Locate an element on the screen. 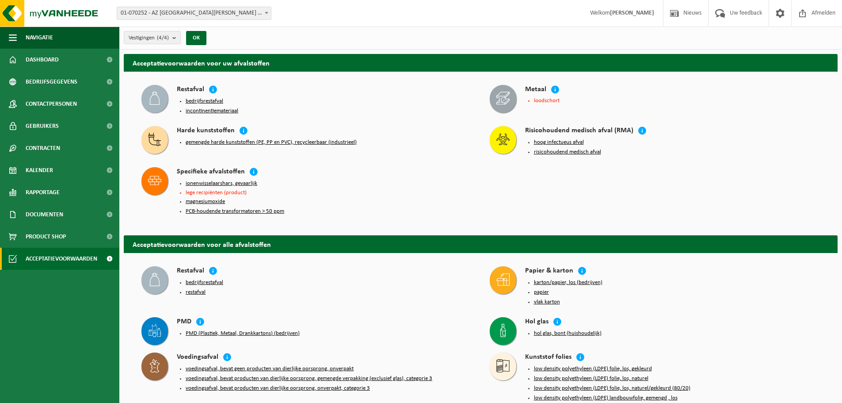 This screenshot has height=403, width=842. span: Navigatie is located at coordinates (39, 38).